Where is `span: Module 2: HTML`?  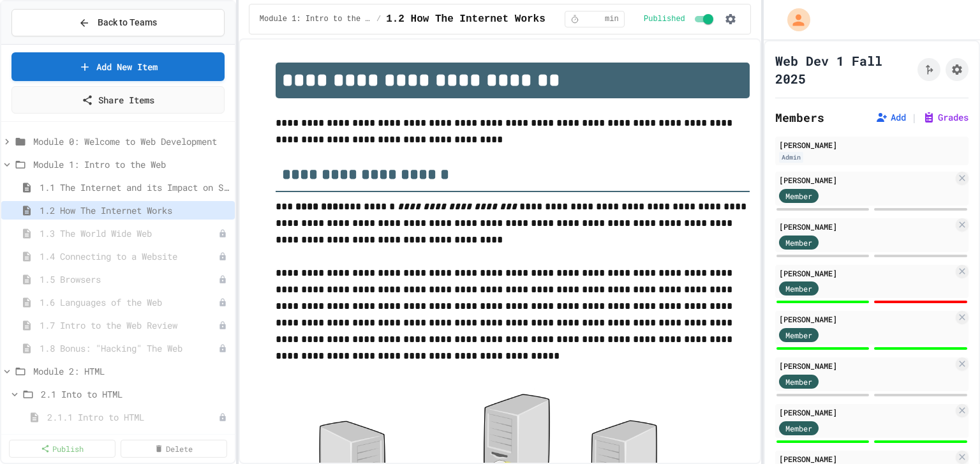
span: Module 2: HTML is located at coordinates (131, 370).